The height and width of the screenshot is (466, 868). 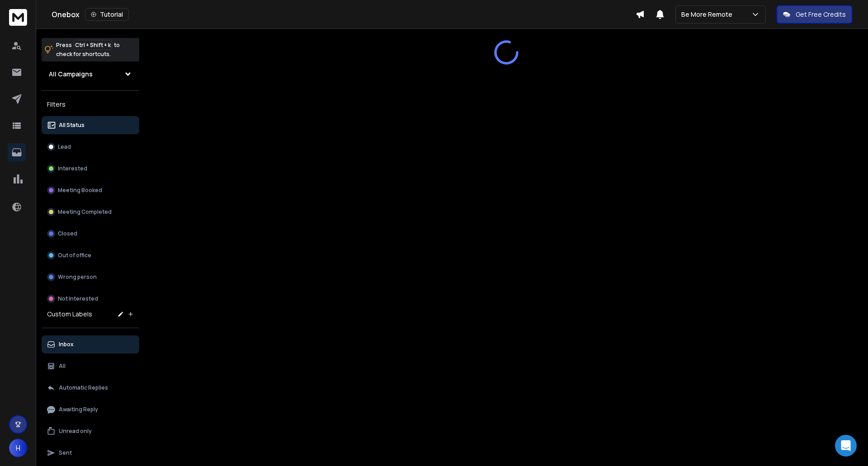 I want to click on button: All, so click(x=90, y=366).